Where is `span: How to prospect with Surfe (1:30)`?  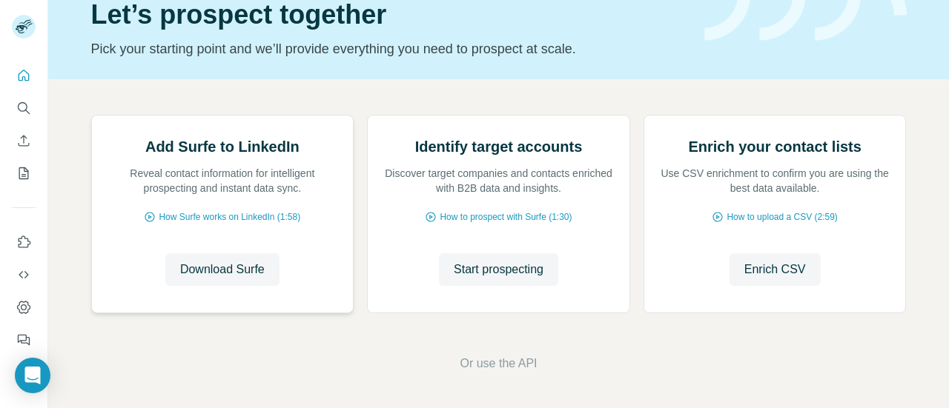 span: How to prospect with Surfe (1:30) is located at coordinates (506, 217).